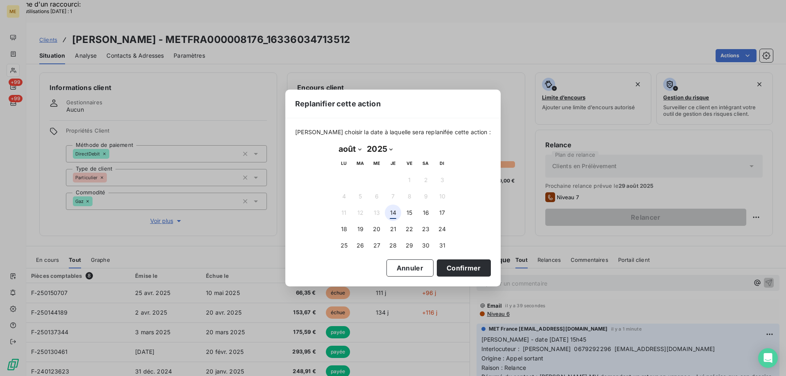 The height and width of the screenshot is (376, 786). What do you see at coordinates (360, 213) in the screenshot?
I see `button: 12` at bounding box center [360, 213].